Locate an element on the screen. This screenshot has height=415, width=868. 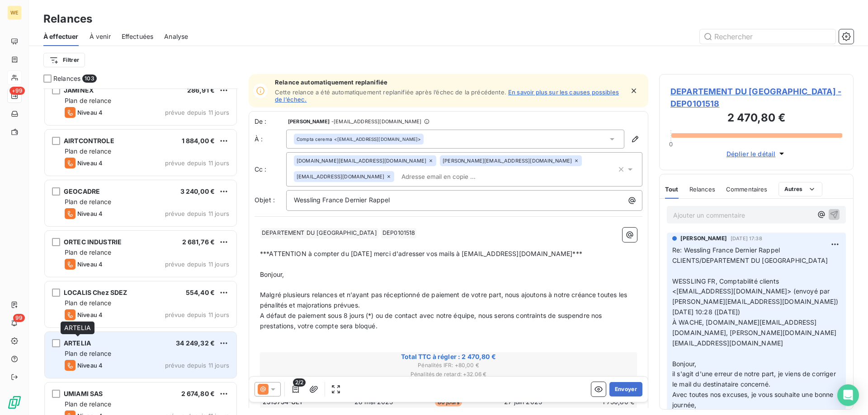
span: Avec toutes nos excuses, je vous souhaite une bonne journée, is located at coordinates (754, 400).